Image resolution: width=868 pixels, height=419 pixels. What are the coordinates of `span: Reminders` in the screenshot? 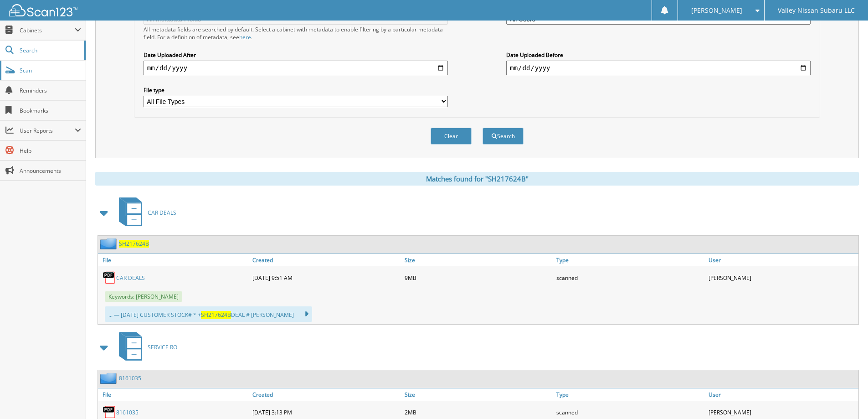 It's located at (50, 90).